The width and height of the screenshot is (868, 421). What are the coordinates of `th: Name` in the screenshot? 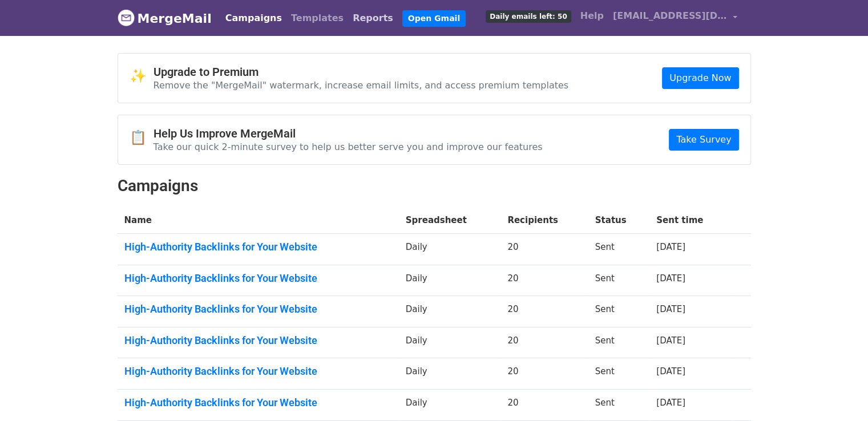 It's located at (258, 220).